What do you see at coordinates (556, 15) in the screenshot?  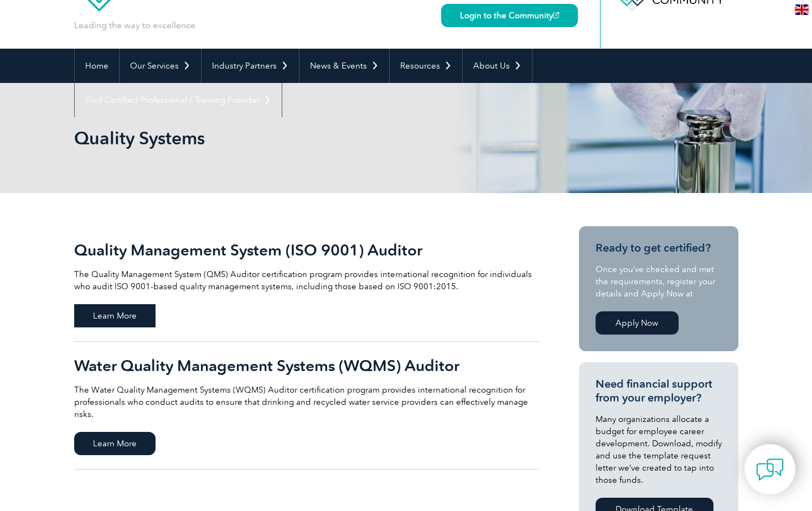 I see `img: open_square.png` at bounding box center [556, 15].